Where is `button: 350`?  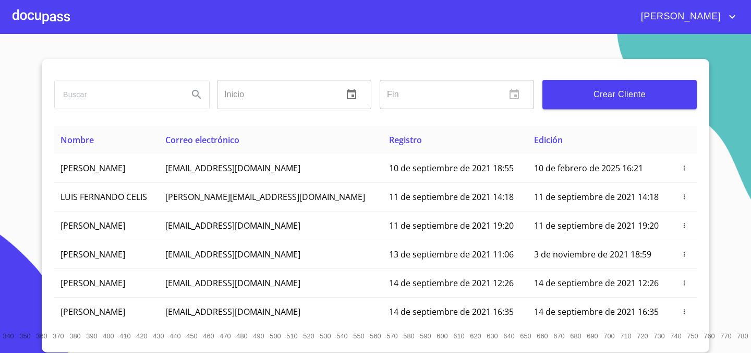
button: 350 is located at coordinates (25, 335).